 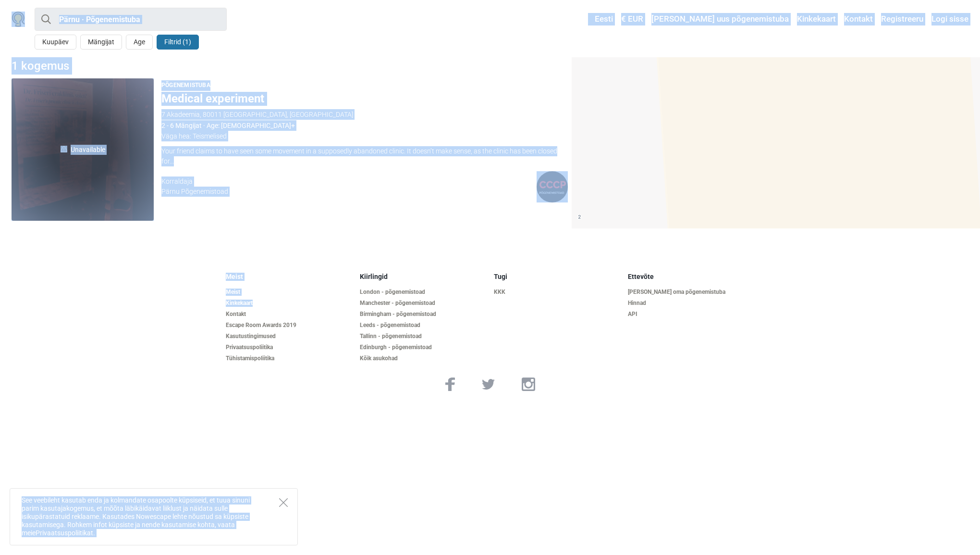 What do you see at coordinates (422, 277) in the screenshot?
I see `h5: Kiirlingid` at bounding box center [422, 277].